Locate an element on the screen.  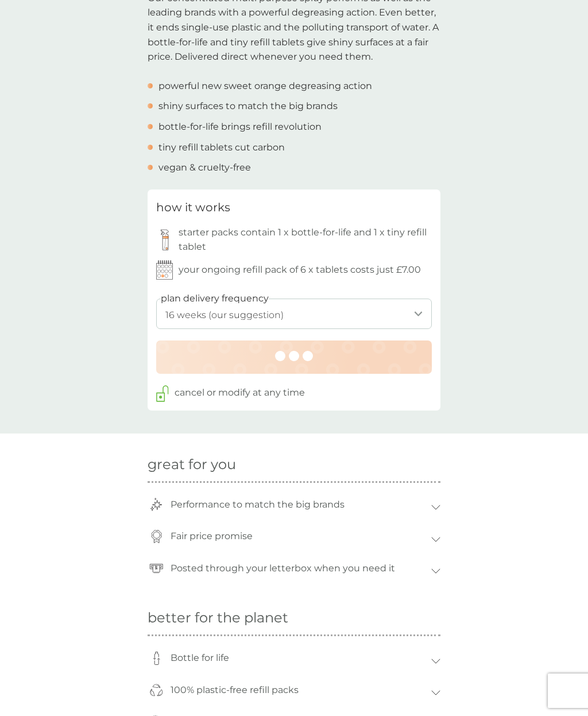
p: bottle-for-life brings refill revolution is located at coordinates (240, 127).